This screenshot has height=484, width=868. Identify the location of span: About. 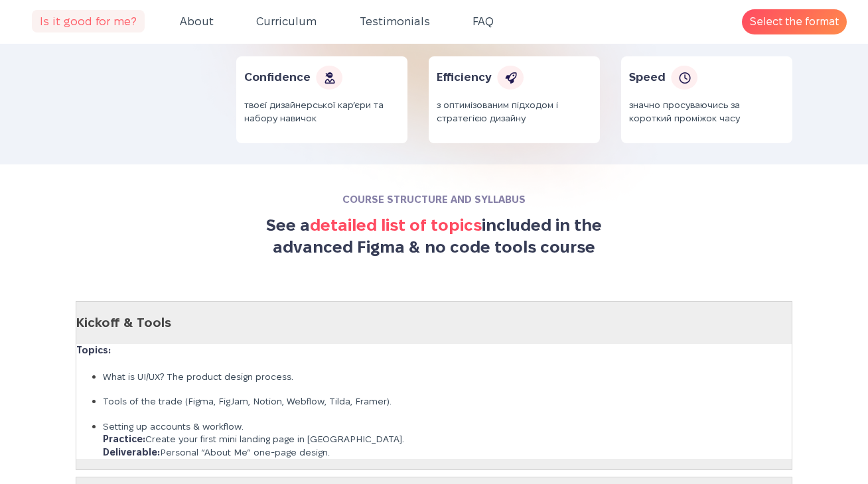
(196, 21).